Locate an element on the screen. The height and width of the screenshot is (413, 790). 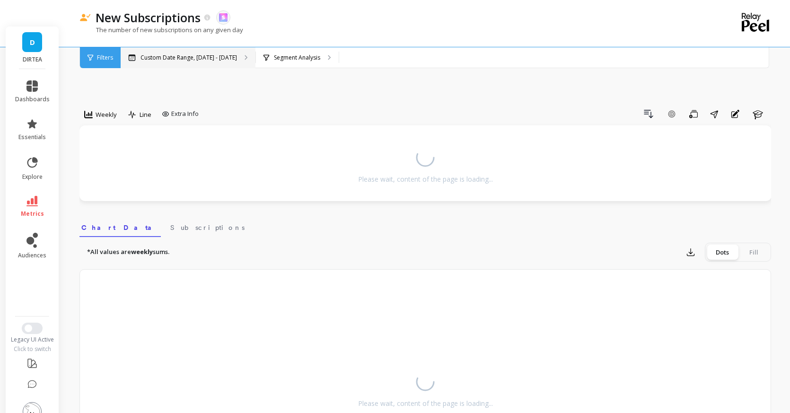
div: Dots is located at coordinates (722, 252).